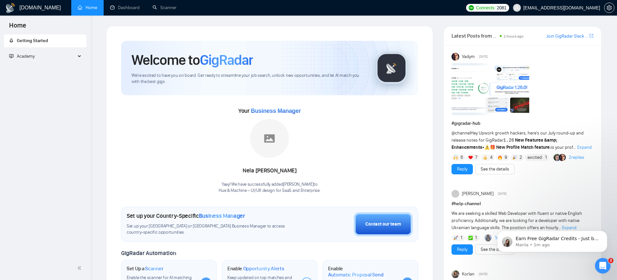  Describe the element at coordinates (32, 41) in the screenshot. I see `span: Getting Started` at that location.